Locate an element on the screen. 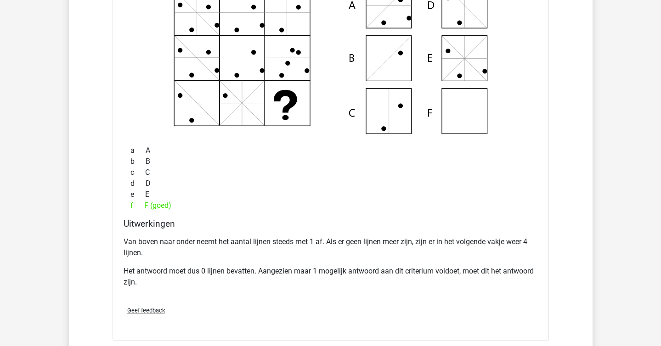  div: E is located at coordinates (331, 195).